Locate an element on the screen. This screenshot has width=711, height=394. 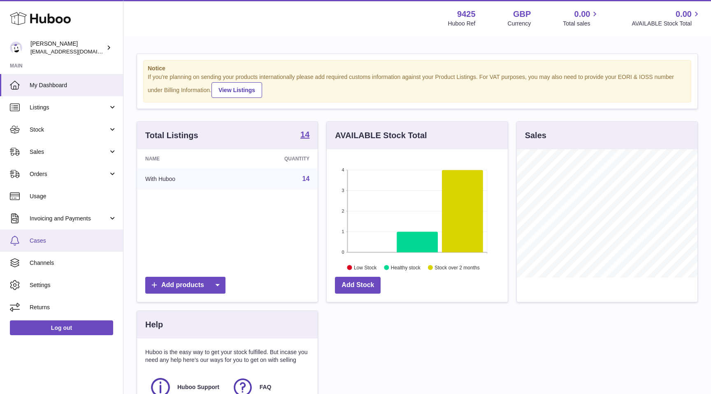
span: Invoicing and Payments is located at coordinates (69, 218).